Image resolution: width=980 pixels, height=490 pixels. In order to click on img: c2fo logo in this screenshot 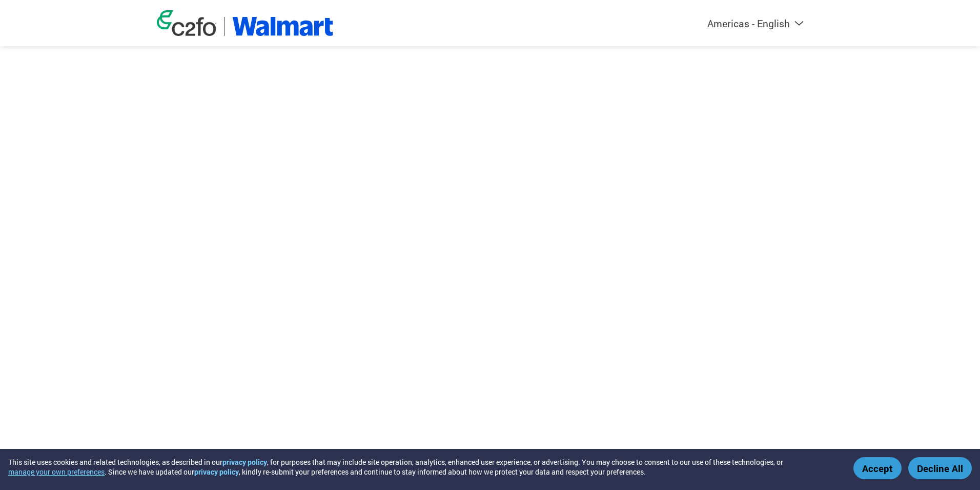, I will do `click(187, 23)`.